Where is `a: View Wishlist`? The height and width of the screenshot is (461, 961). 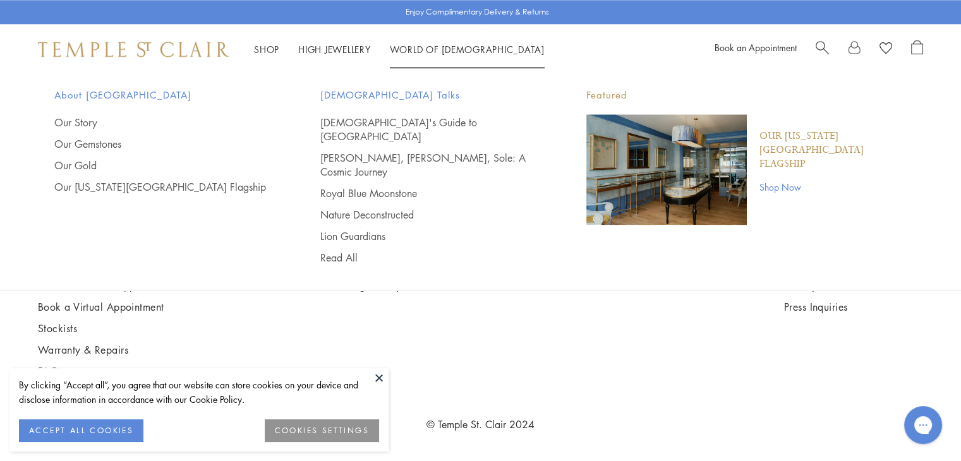 a: View Wishlist is located at coordinates (886, 49).